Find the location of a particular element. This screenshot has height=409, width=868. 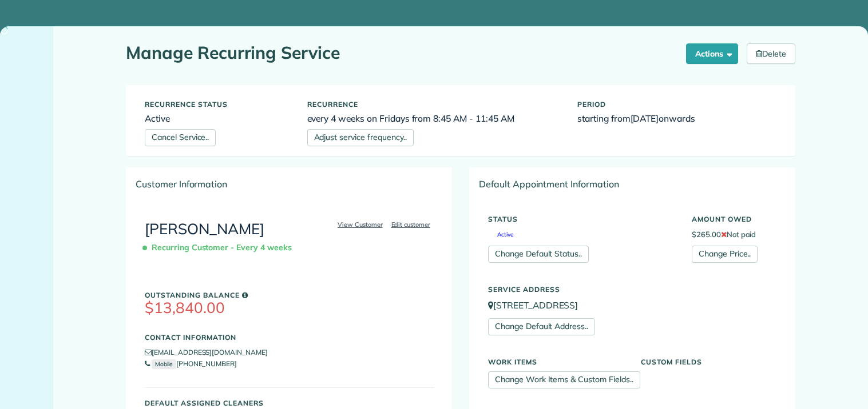

h6: Active is located at coordinates (217, 118).